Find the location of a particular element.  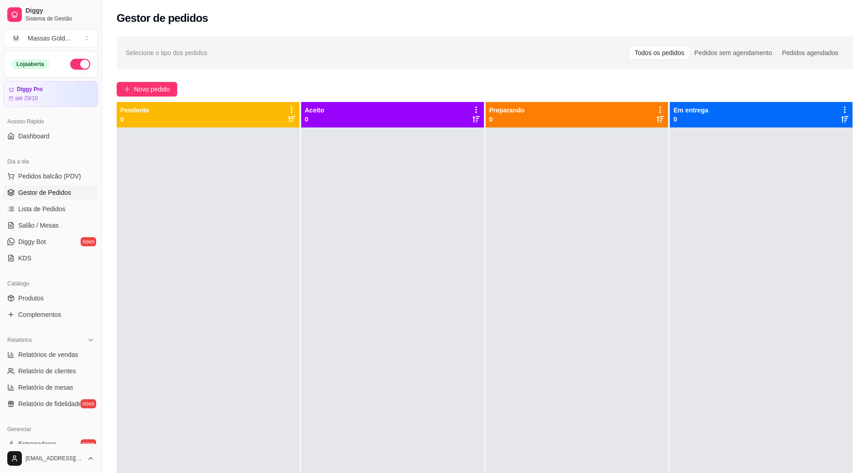

a: Produtos is located at coordinates (51, 298).